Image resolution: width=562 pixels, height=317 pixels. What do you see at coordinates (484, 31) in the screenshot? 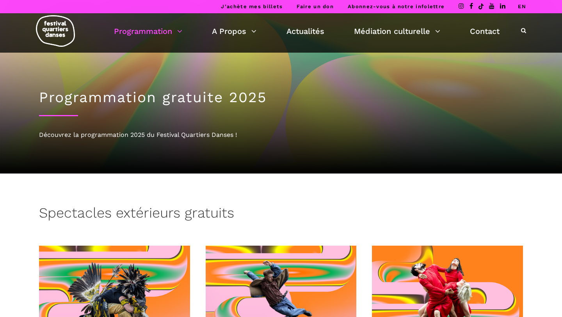
I see `a: Contact` at bounding box center [484, 31].